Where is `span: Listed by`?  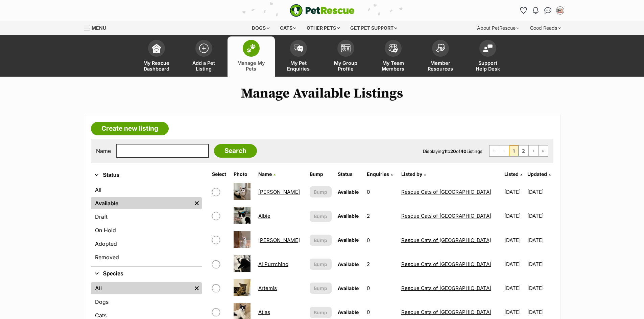 span: Listed by is located at coordinates (412, 174).